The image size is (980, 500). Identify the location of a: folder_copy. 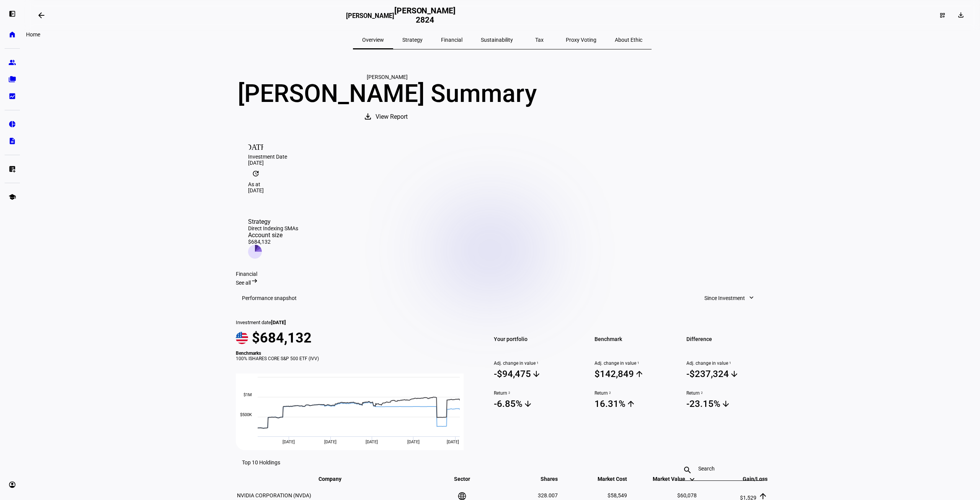
(12, 79).